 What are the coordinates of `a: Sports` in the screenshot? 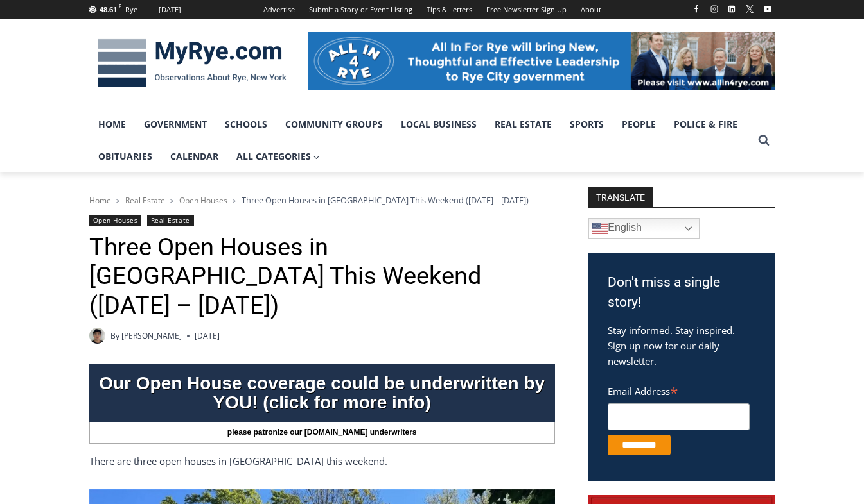 It's located at (587, 125).